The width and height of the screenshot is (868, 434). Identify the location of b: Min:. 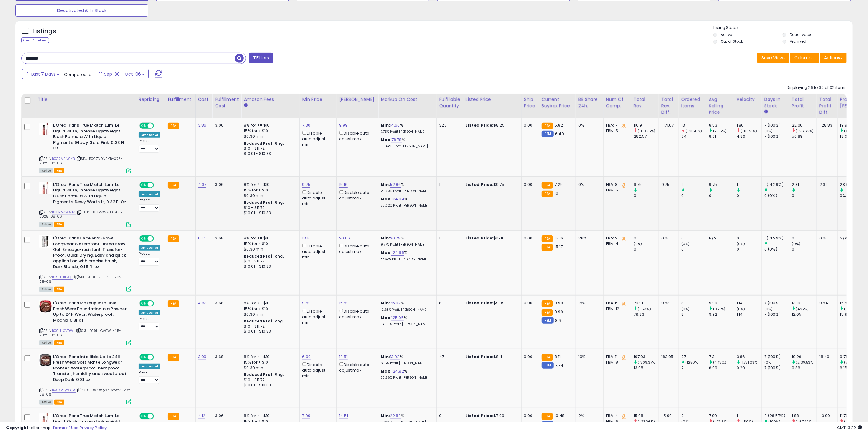
(385, 184).